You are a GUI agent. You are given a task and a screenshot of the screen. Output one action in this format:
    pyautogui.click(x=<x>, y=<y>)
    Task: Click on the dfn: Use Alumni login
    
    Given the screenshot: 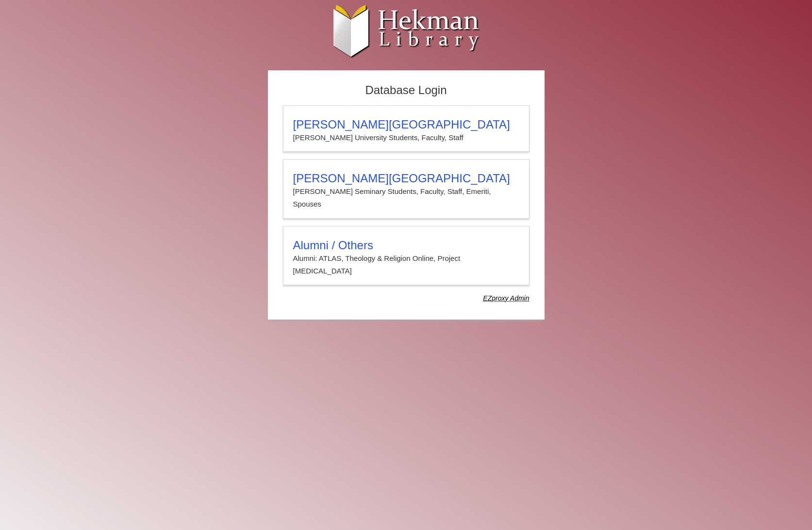 What is the action you would take?
    pyautogui.click(x=506, y=298)
    